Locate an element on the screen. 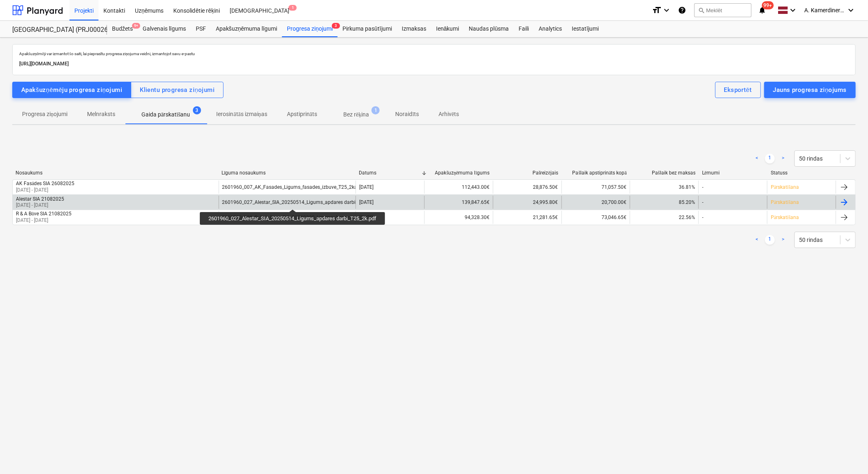  button: Apakšuzņēmēju progresa ziņojumi is located at coordinates (72, 90).